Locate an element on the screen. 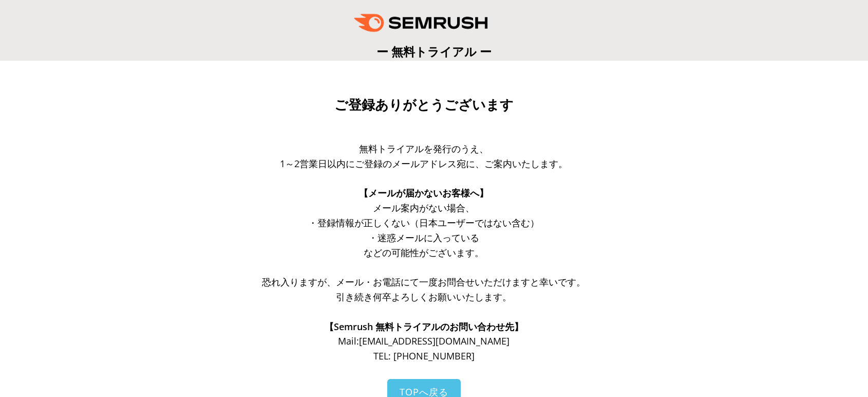 Image resolution: width=868 pixels, height=397 pixels. span: ー 無料トライアル ー is located at coordinates (434, 51).